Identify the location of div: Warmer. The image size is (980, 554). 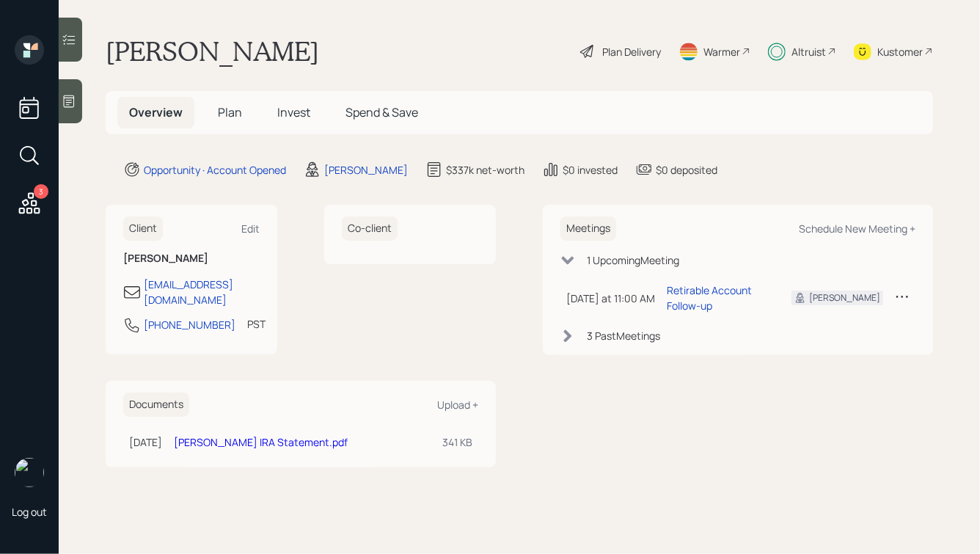
(722, 51).